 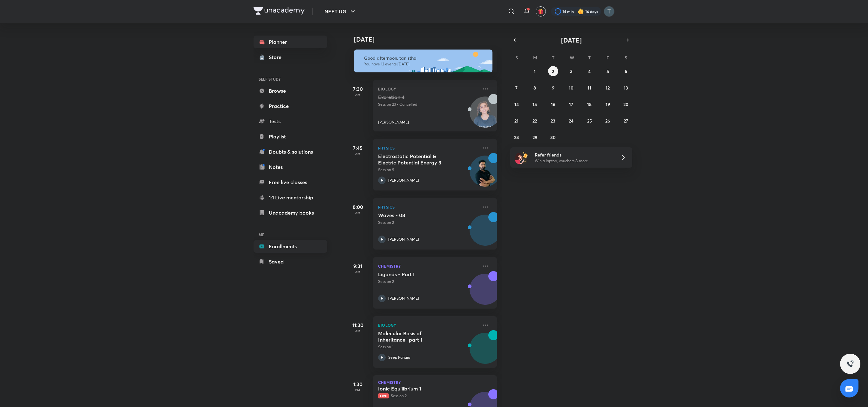 I want to click on h6: ME, so click(x=290, y=235).